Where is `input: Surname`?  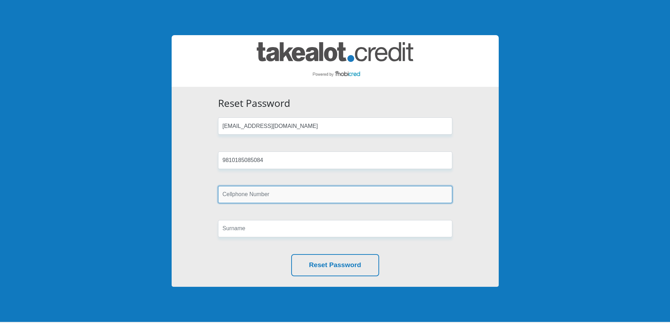 input: Surname is located at coordinates (335, 229).